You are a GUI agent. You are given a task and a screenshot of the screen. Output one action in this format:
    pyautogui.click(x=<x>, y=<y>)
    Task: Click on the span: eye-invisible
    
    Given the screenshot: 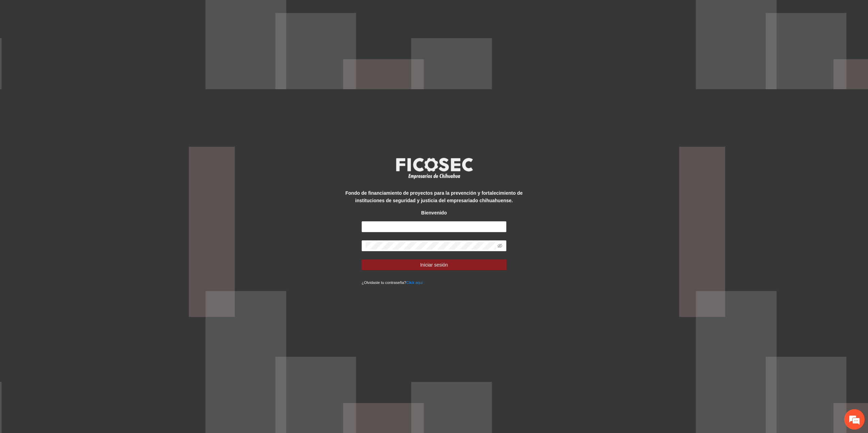 What is the action you would take?
    pyautogui.click(x=500, y=246)
    